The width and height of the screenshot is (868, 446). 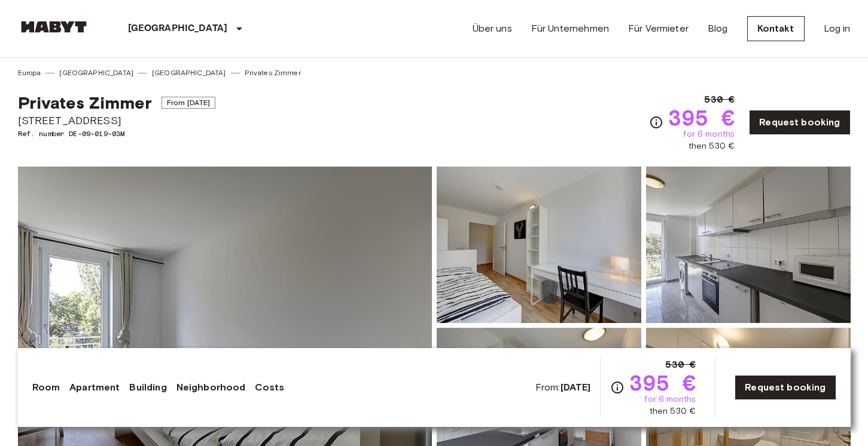 What do you see at coordinates (718, 28) in the screenshot?
I see `a: Blog` at bounding box center [718, 28].